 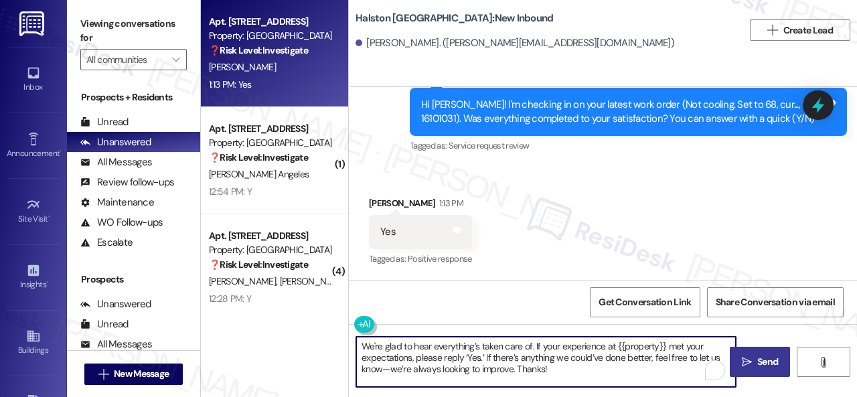 I want to click on button: New Message, so click(x=134, y=374).